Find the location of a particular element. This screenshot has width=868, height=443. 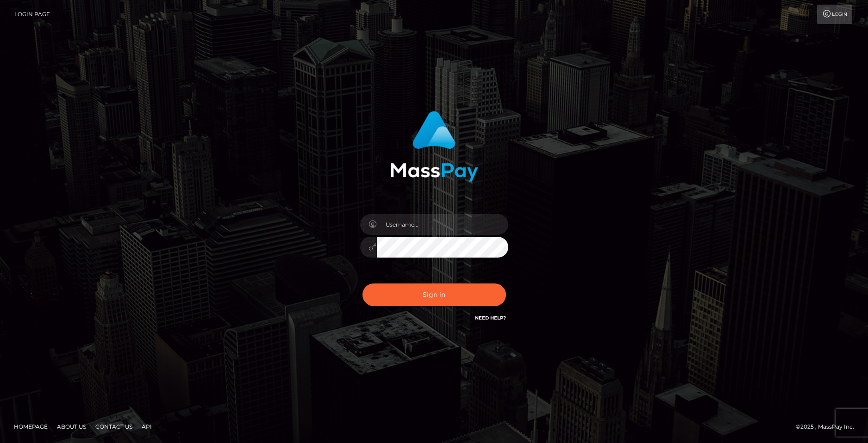

input: Username... is located at coordinates (443, 225).